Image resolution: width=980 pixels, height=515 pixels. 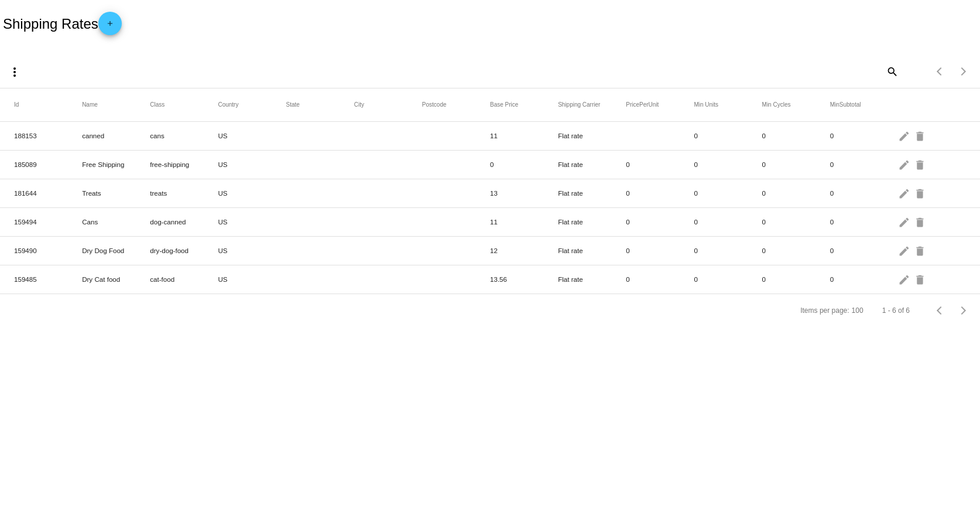 What do you see at coordinates (579, 105) in the screenshot?
I see `button: Change sorting for ShippingCarrier` at bounding box center [579, 105].